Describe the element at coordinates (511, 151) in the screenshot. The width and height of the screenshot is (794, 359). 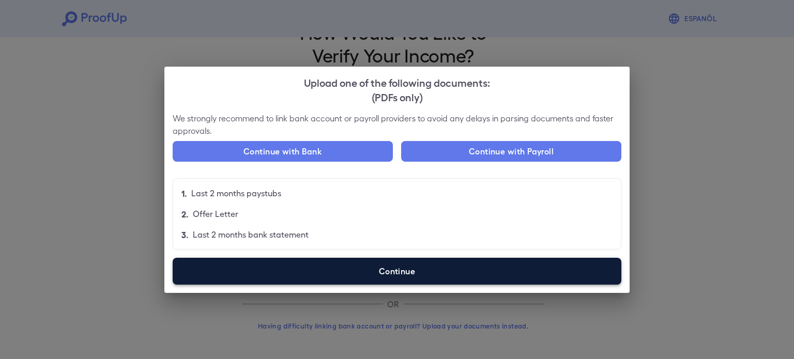
I see `button: Continue with Payroll` at that location.